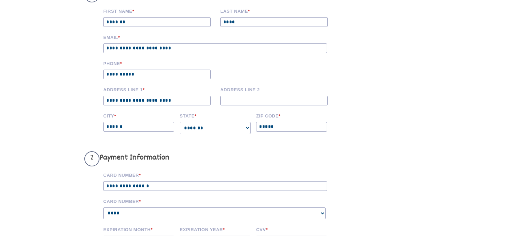 The height and width of the screenshot is (236, 506). I want to click on label: Last name, so click(276, 11).